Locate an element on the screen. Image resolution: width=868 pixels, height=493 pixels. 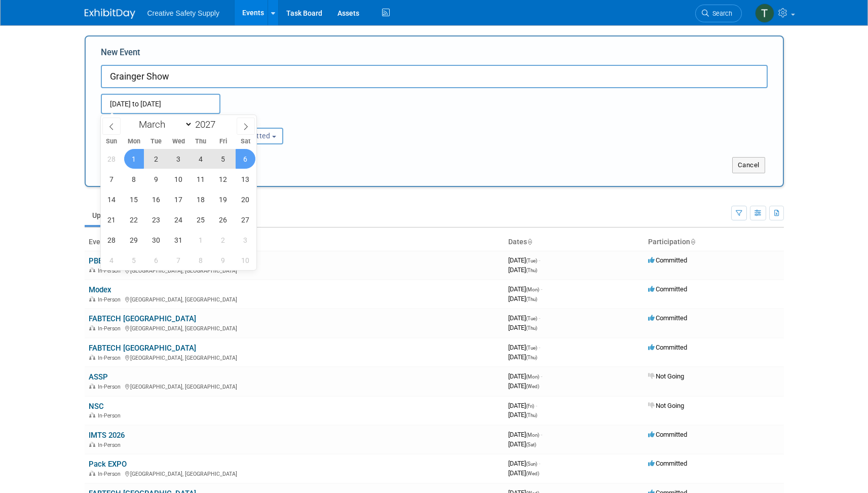
span: Sun is located at coordinates (112, 142).